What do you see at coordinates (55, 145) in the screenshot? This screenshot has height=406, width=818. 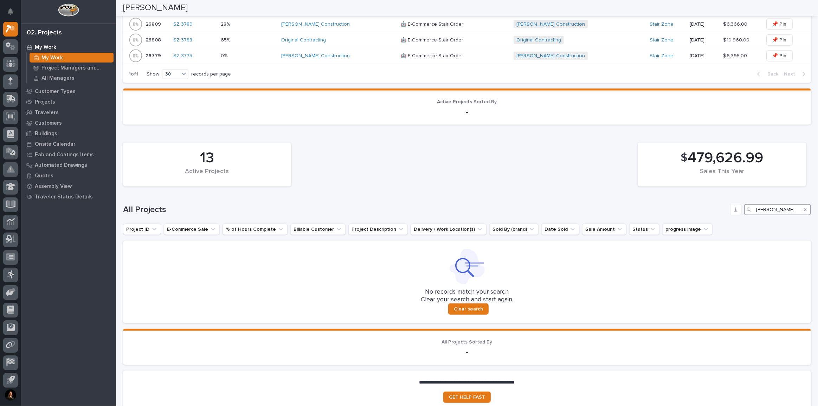 I see `p: Onsite Calendar` at bounding box center [55, 145].